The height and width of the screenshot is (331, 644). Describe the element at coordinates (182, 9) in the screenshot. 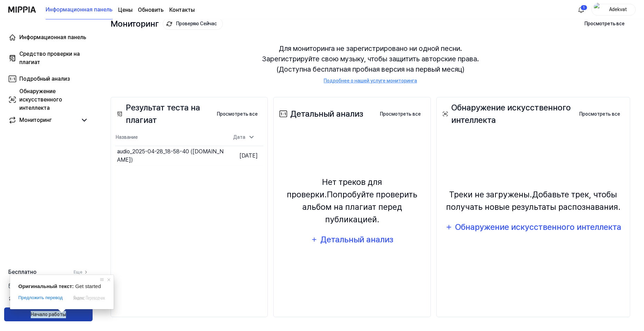

I see `ya-tr-span: Контакты` at that location.